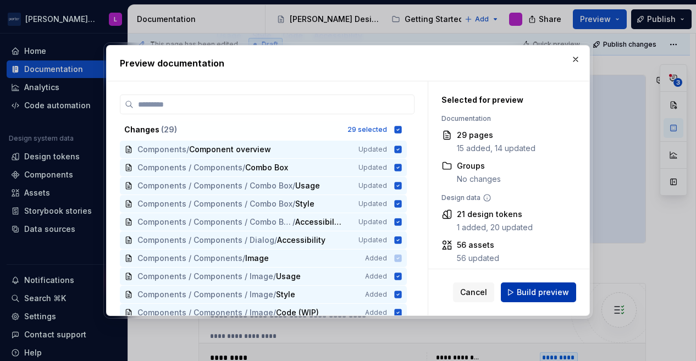 Image resolution: width=696 pixels, height=361 pixels. I want to click on div: 56 updated, so click(478, 258).